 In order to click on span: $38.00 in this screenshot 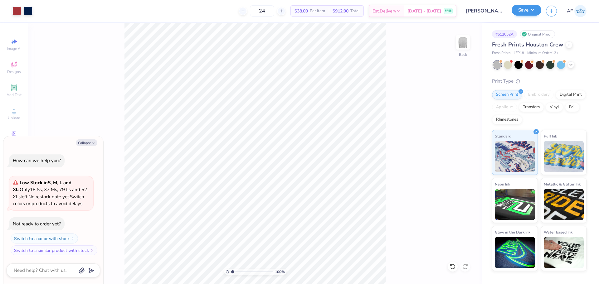, I will do `click(301, 11)`.